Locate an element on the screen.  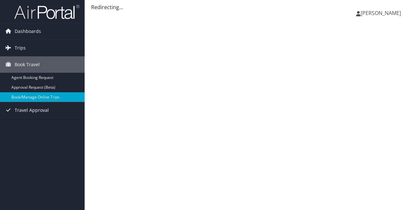
span: Travel Approval is located at coordinates (32, 110).